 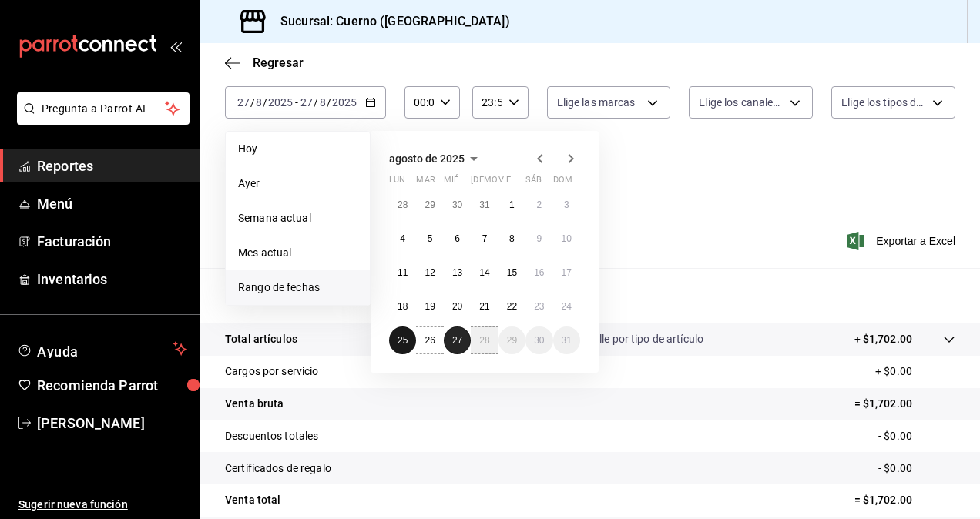 What do you see at coordinates (456, 307) in the screenshot?
I see `button: 20 de agosto de 2025` at bounding box center [456, 307].